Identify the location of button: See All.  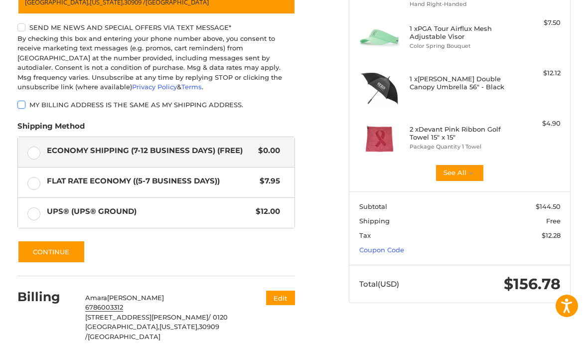
(460, 173).